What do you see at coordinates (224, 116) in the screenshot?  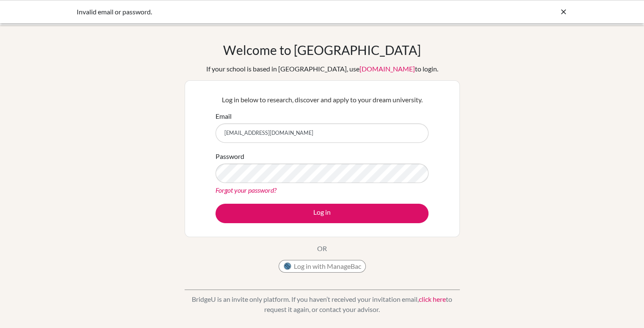 I see `label: Email` at bounding box center [224, 116].